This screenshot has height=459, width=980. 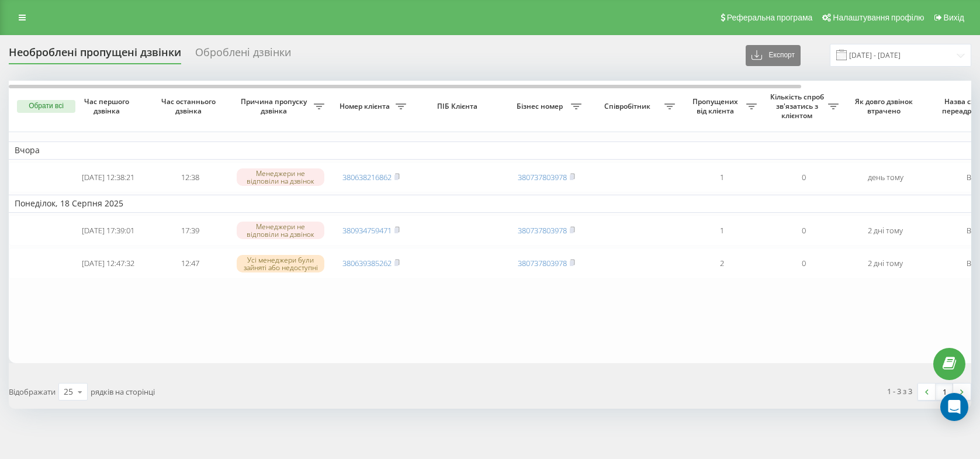 What do you see at coordinates (770, 18) in the screenshot?
I see `span: Реферальна програма` at bounding box center [770, 18].